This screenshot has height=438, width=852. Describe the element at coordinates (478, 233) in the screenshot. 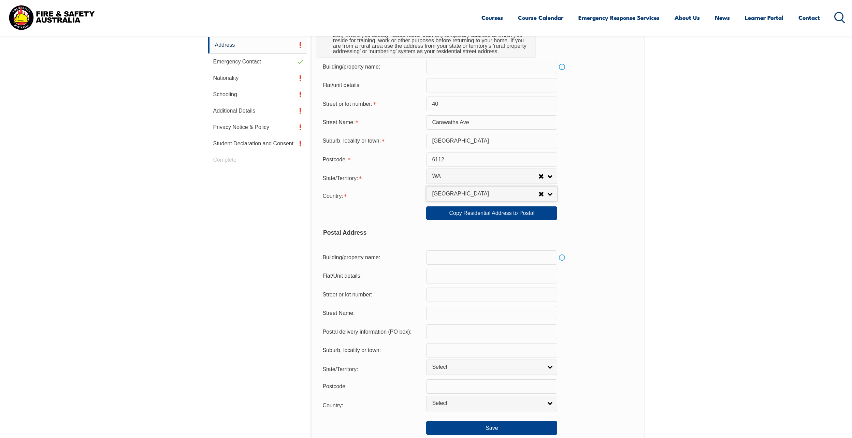

I see `div: Postal Address` at that location.